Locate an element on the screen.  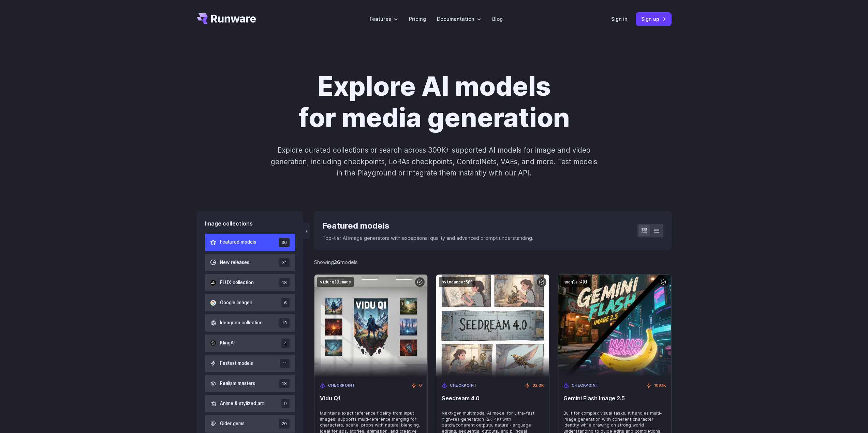
label: Features is located at coordinates (383, 19).